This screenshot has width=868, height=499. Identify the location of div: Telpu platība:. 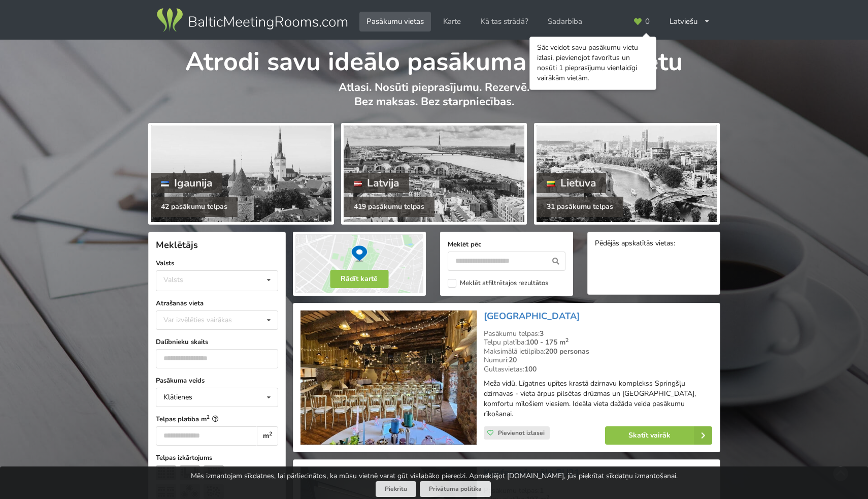
(598, 342).